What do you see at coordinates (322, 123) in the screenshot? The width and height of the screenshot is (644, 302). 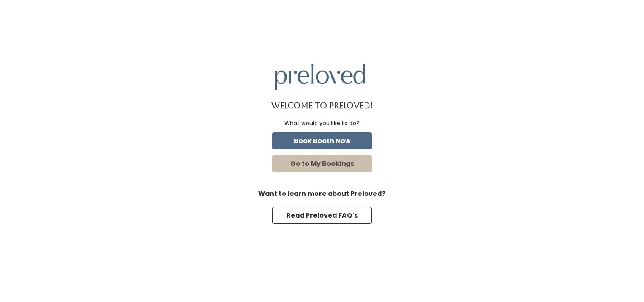 I see `div: What would you like to do?` at bounding box center [322, 123].